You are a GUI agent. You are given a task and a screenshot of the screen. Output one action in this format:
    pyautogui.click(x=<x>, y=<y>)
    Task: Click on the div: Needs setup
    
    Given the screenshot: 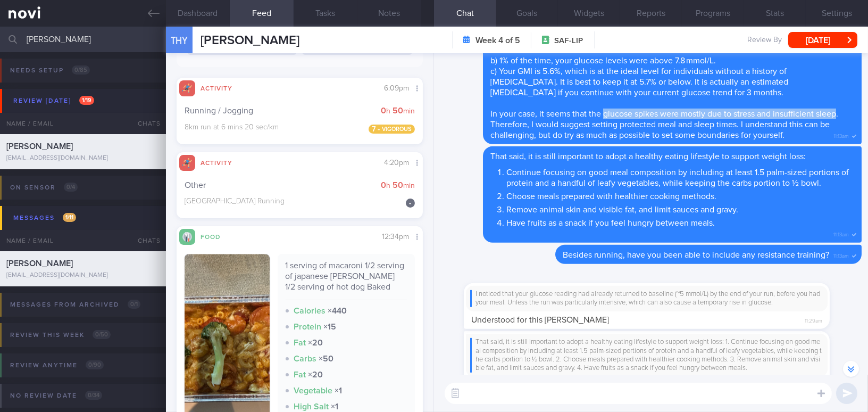 What is the action you would take?
    pyautogui.click(x=50, y=70)
    